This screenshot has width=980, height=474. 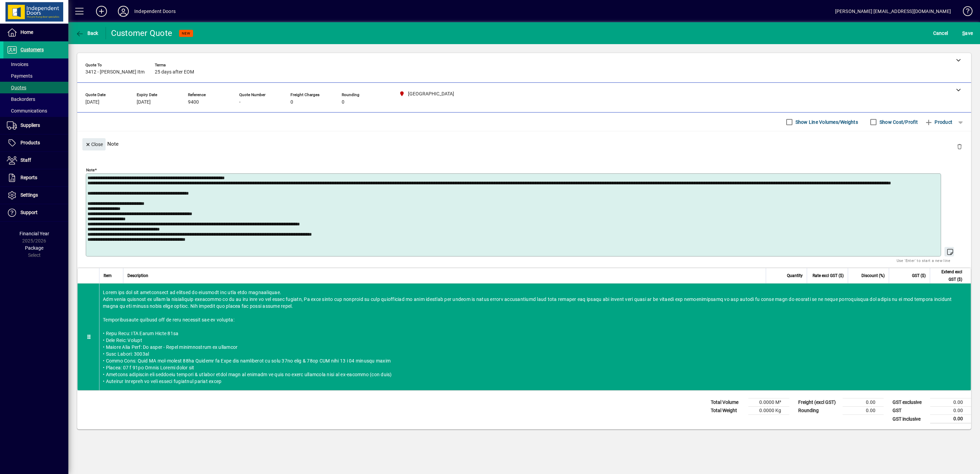 What do you see at coordinates (155, 12) in the screenshot?
I see `div: Independent Doors` at bounding box center [155, 12].